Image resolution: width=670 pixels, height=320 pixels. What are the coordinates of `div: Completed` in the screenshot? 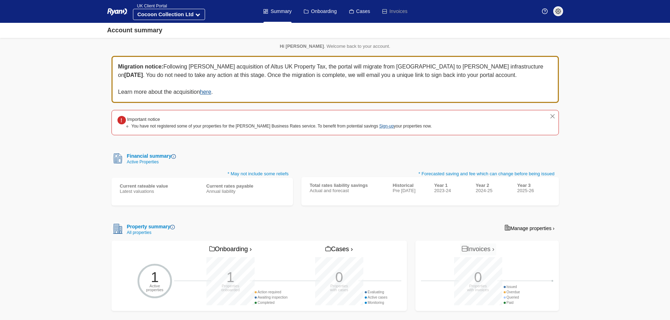 It's located at (271, 303).